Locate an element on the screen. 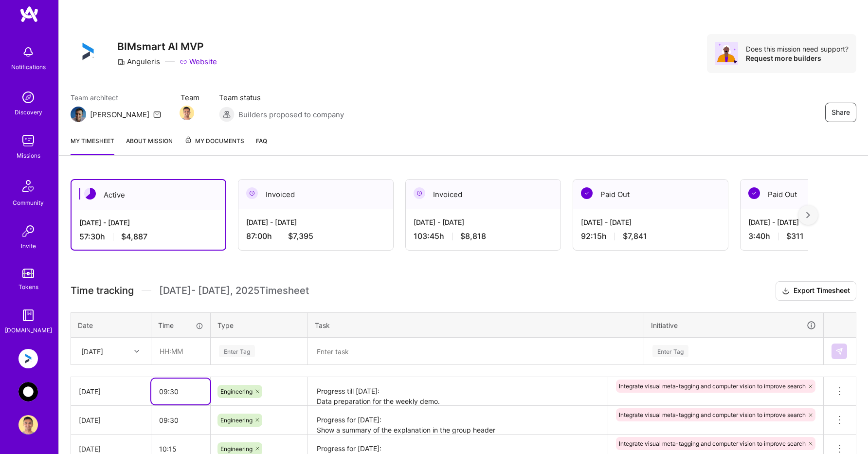 The height and width of the screenshot is (454, 868). img: Anguleris: BIMsmart AI MVP is located at coordinates (28, 359).